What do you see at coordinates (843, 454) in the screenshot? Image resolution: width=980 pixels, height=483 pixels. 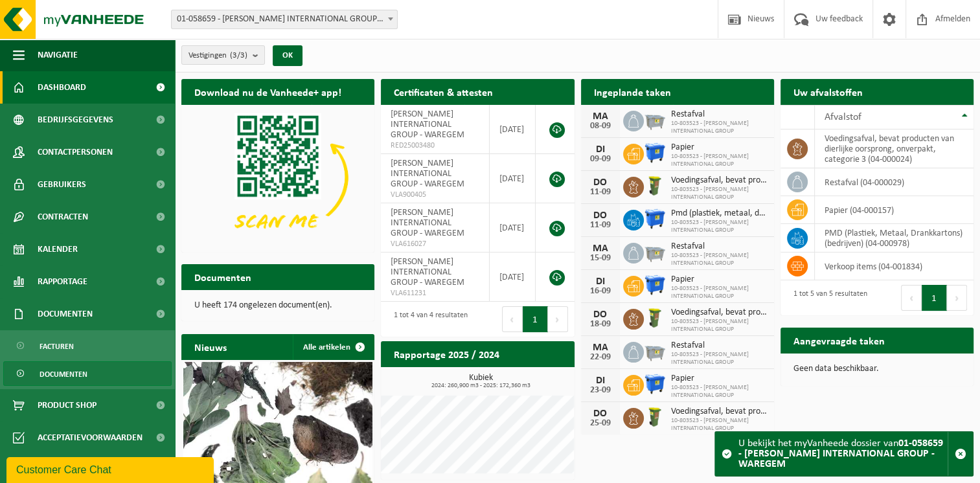 I see `div: U bekijkt het myVanheede dossier van` at bounding box center [843, 454].